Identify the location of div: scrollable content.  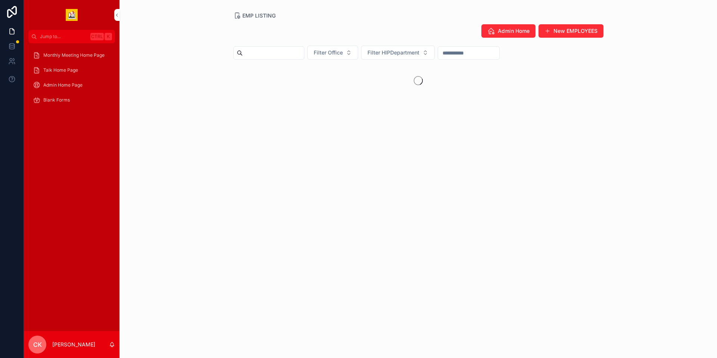
(72, 80).